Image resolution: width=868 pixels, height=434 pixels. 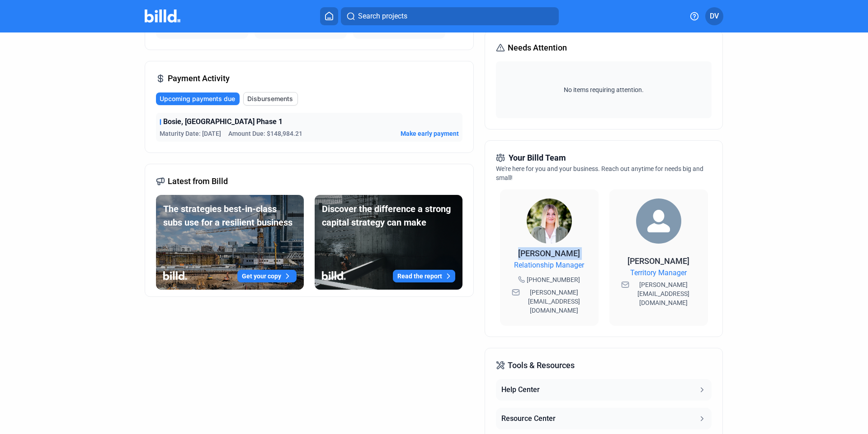 I want to click on button: Resource Center, so click(x=603, y=419).